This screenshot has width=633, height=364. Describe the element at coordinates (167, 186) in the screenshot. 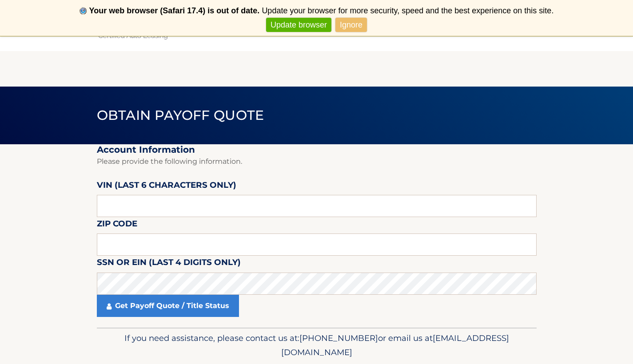

I see `label: VIN (last 6 characters only)` at that location.